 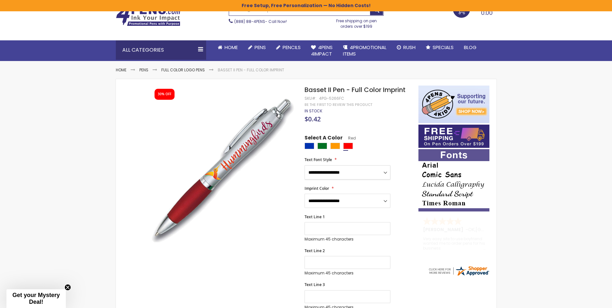 What do you see at coordinates (315, 284) in the screenshot?
I see `span: Text Line 3` at bounding box center [315, 284].